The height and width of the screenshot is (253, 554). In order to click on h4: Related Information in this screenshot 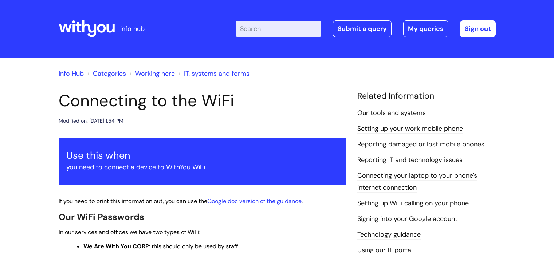, I will do `click(426, 96)`.